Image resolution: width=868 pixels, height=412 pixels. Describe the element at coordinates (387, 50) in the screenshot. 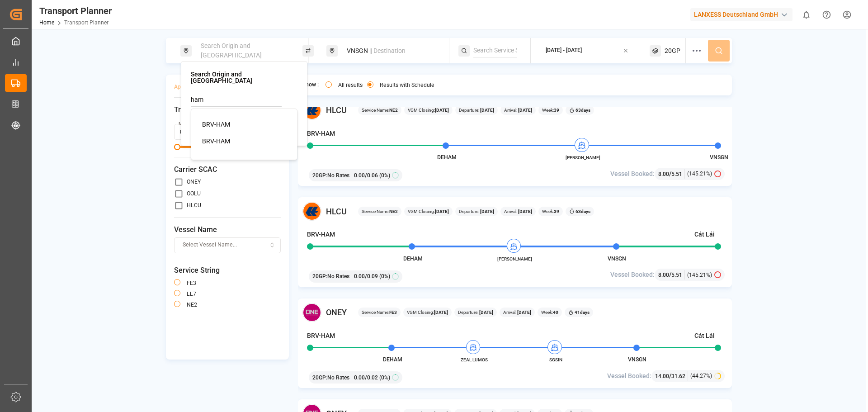

I see `span: || Destination` at that location.